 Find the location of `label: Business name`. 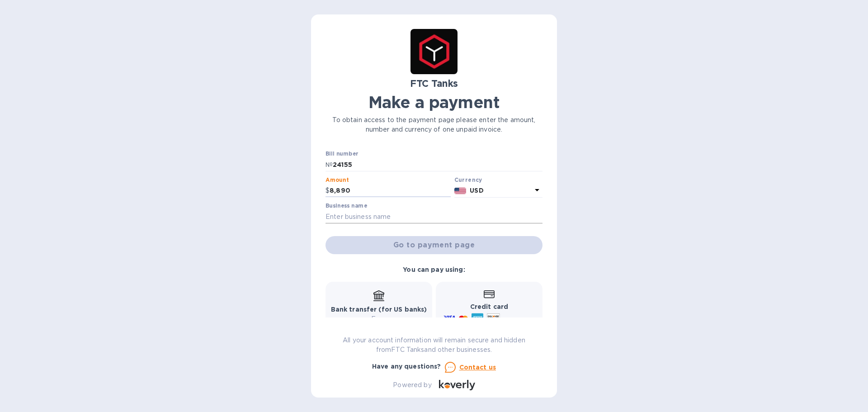

label: Business name is located at coordinates (346, 206).